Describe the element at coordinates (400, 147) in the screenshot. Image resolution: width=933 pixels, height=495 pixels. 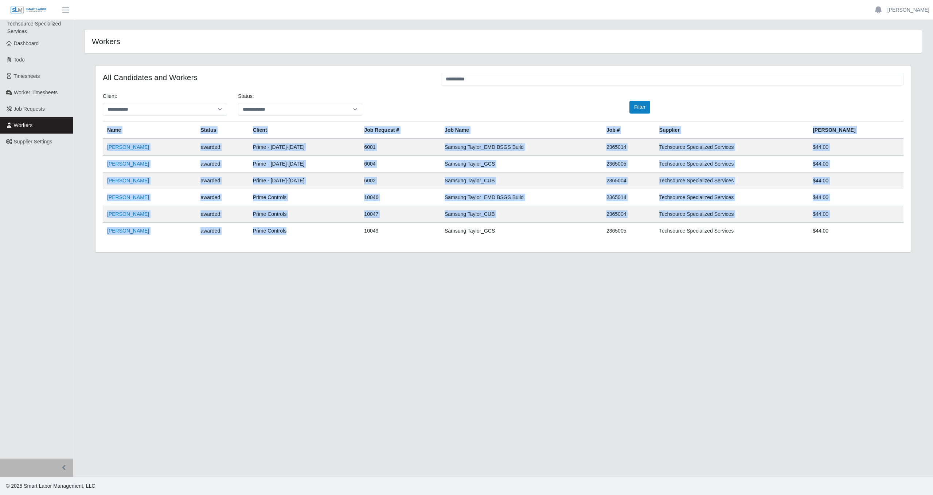
I see `td: 6001` at that location.